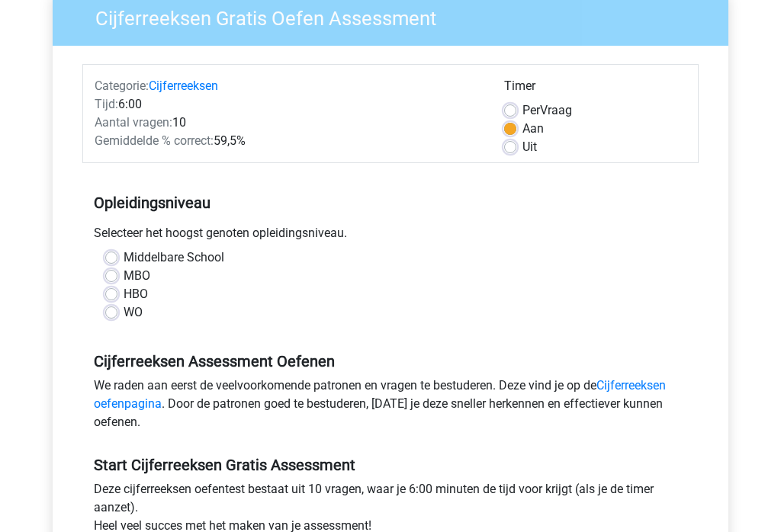 The width and height of the screenshot is (781, 532). I want to click on div: Selecteer het hoogst genoten opleidingsniveau., so click(390, 237).